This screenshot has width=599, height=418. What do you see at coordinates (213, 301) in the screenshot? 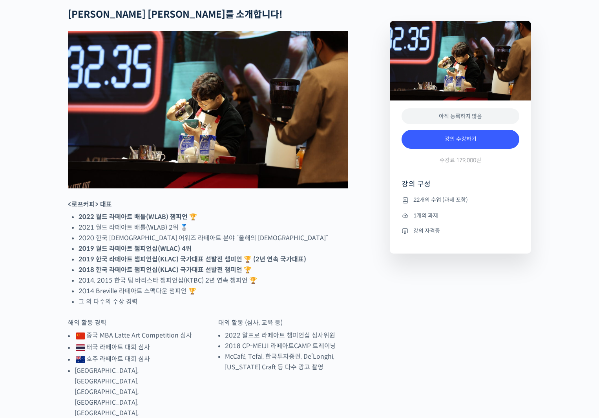
I see `li: 그 외 다수의 수상 경력` at bounding box center [213, 301].